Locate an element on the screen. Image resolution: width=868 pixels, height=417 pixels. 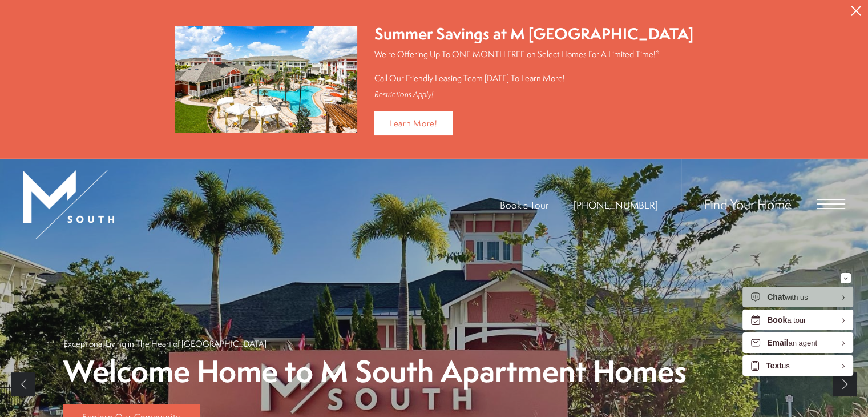
div: Restrictions Apply! is located at coordinates (533, 94).